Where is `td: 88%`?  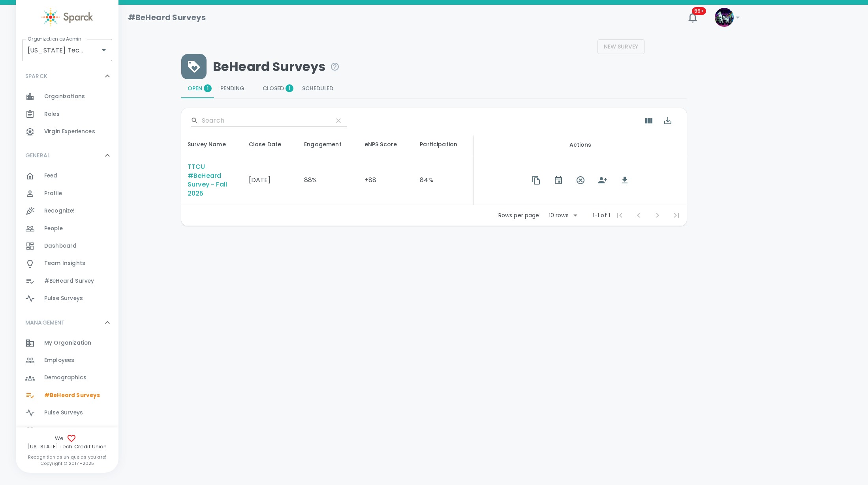 td: 88% is located at coordinates (327, 181).